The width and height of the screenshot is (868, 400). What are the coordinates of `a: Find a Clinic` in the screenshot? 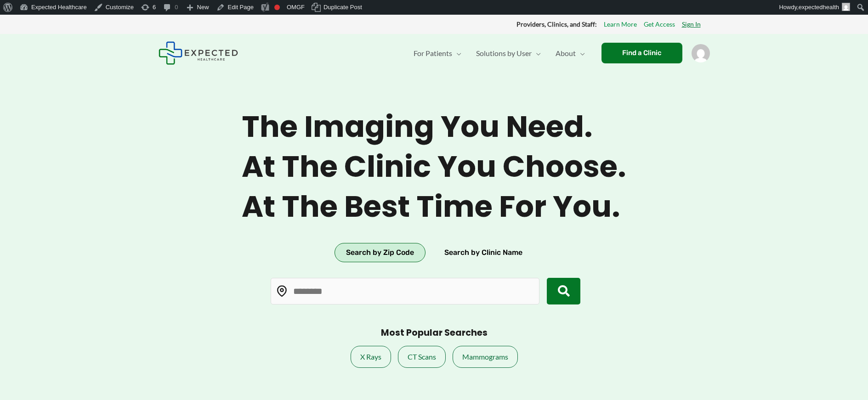 It's located at (642, 53).